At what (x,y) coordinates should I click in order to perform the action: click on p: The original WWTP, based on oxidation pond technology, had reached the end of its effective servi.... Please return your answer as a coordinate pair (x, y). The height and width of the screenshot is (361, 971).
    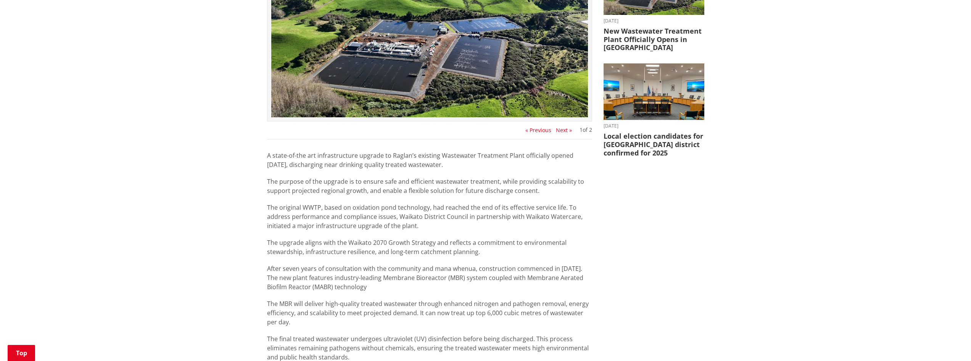
    Looking at the image, I should click on (430, 216).